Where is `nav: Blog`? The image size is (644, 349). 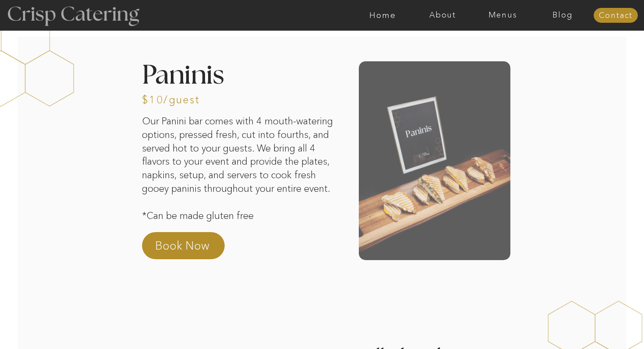
nav: Blog is located at coordinates (562, 15).